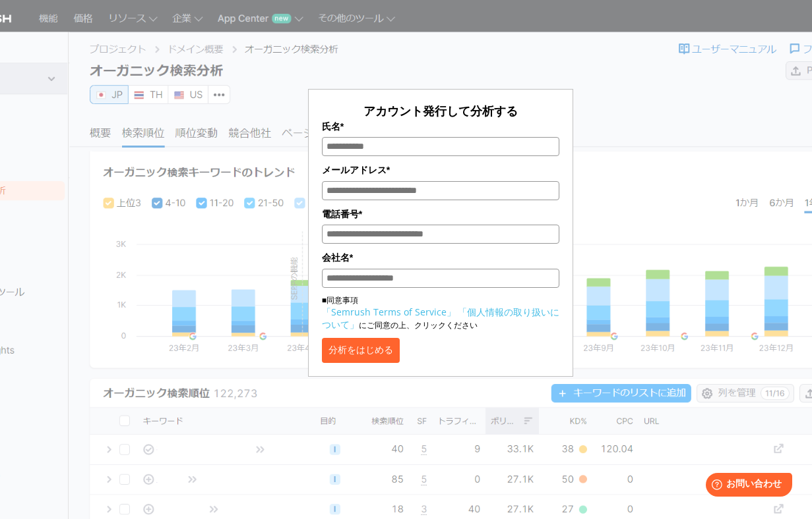 This screenshot has width=812, height=519. What do you see at coordinates (440, 313) in the screenshot?
I see `p: ■同意事項 にご同意の上、クリックください` at bounding box center [440, 313].